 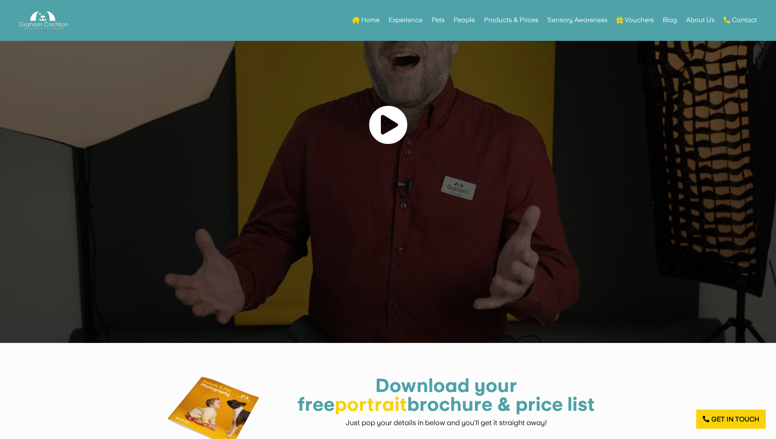 What do you see at coordinates (635, 20) in the screenshot?
I see `a: Vouchers` at bounding box center [635, 20].